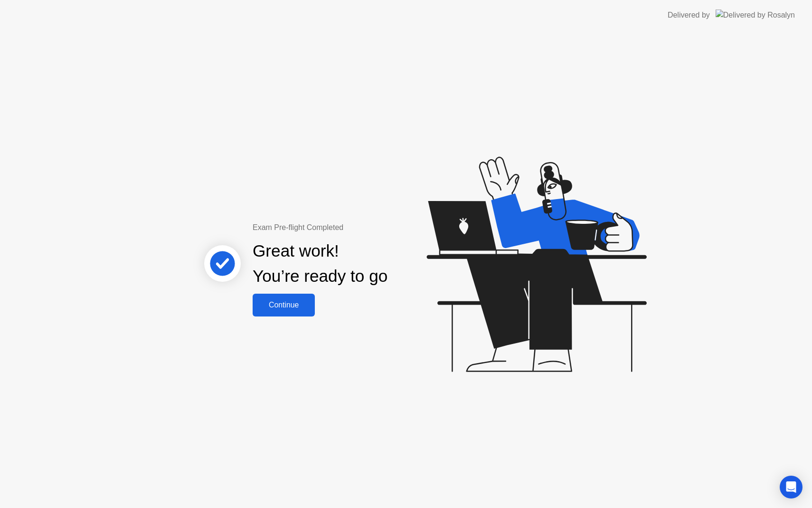 The image size is (812, 508). Describe the element at coordinates (689, 15) in the screenshot. I see `div: Delivered by` at that location.